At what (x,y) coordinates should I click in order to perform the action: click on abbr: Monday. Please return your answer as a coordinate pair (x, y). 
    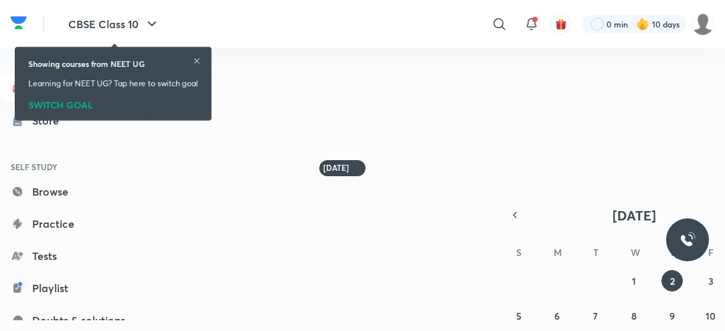
    Looking at the image, I should click on (558, 252).